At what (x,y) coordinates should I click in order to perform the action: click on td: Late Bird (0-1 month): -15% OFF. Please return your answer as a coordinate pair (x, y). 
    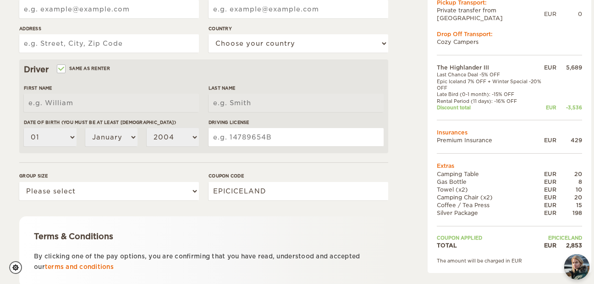
    Looking at the image, I should click on (490, 94).